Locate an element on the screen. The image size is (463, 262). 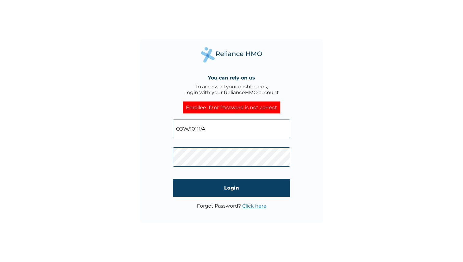
h4: You can rely on us is located at coordinates (231, 78).